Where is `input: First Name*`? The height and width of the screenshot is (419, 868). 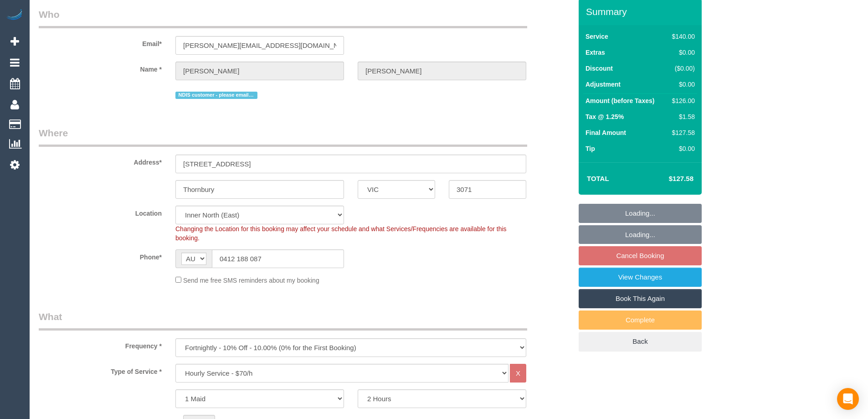
input: First Name* is located at coordinates (260, 71).